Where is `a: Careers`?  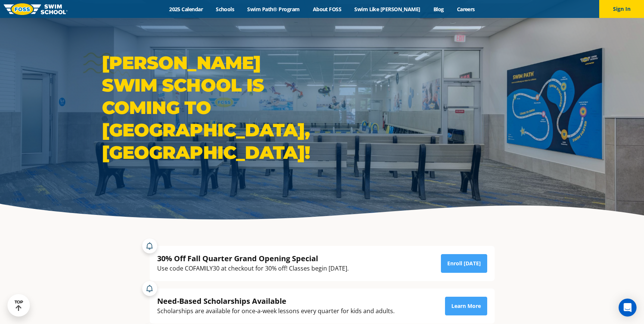 a: Careers is located at coordinates (466, 9).